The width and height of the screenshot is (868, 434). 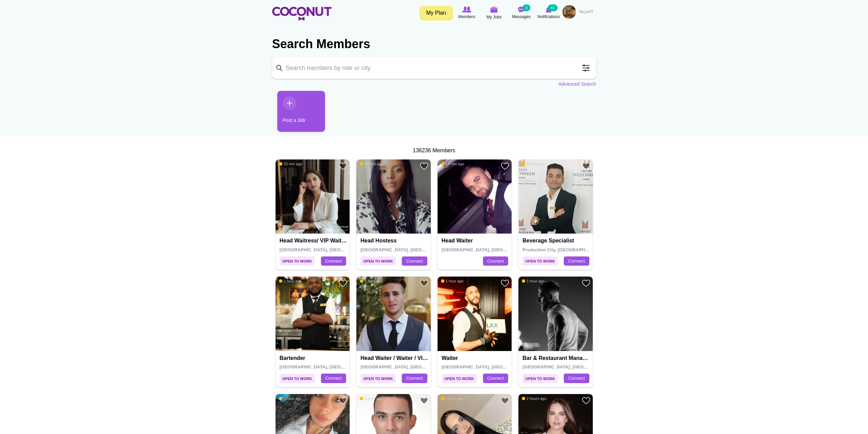 I want to click on small: 41, so click(x=553, y=8).